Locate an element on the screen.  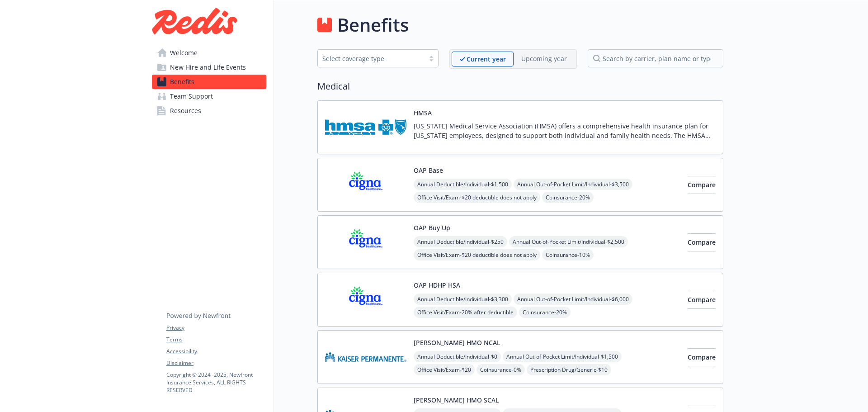
h1: Benefits is located at coordinates (373, 25).